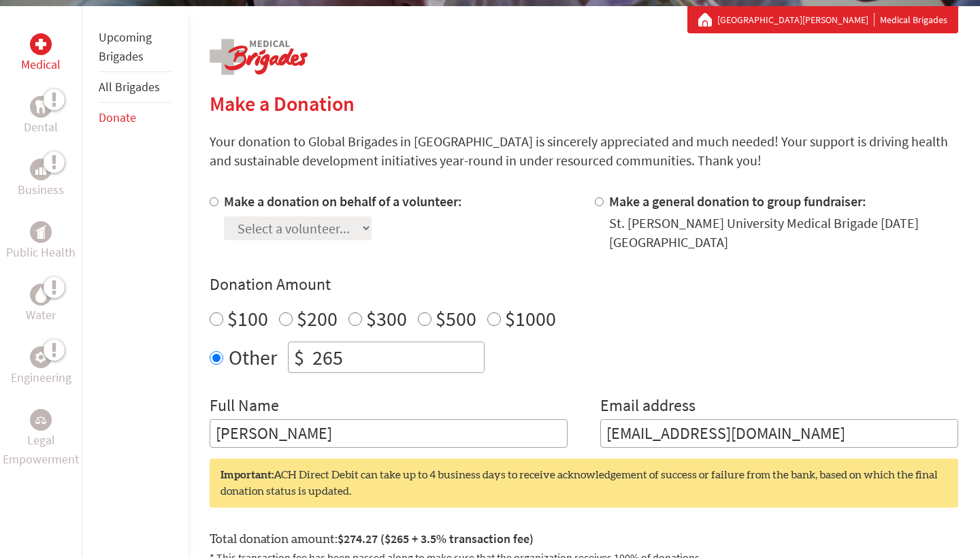  Describe the element at coordinates (584, 284) in the screenshot. I see `h4: Donation Amount` at that location.